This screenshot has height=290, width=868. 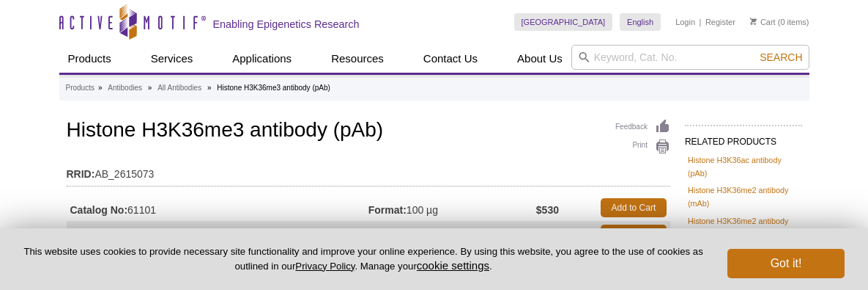 I want to click on a: Print, so click(x=643, y=146).